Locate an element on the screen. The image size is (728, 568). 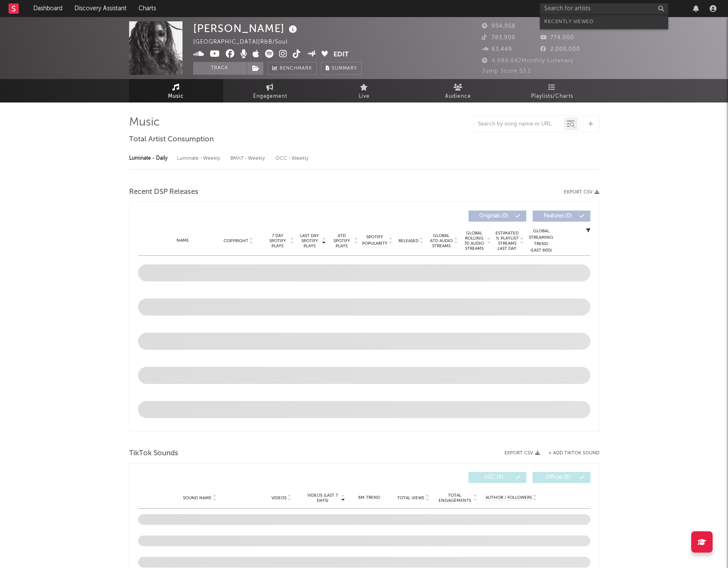
span: 4,989,842 Monthly Listeners is located at coordinates (528, 60).